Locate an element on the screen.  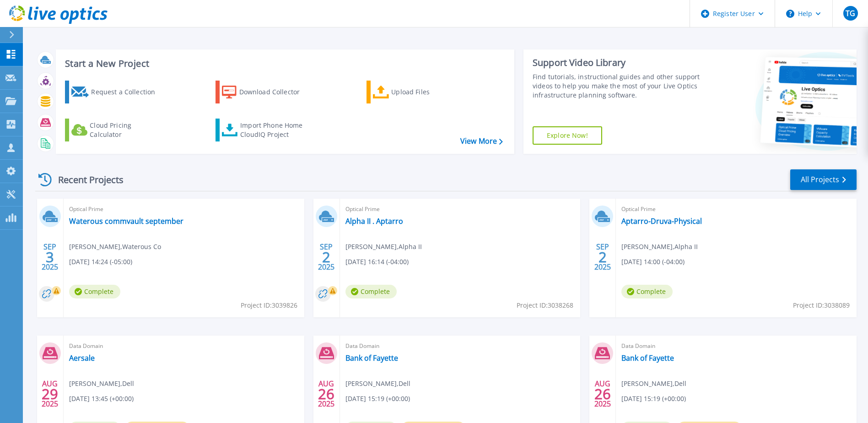
a: Waterous commvault september is located at coordinates (126, 221).